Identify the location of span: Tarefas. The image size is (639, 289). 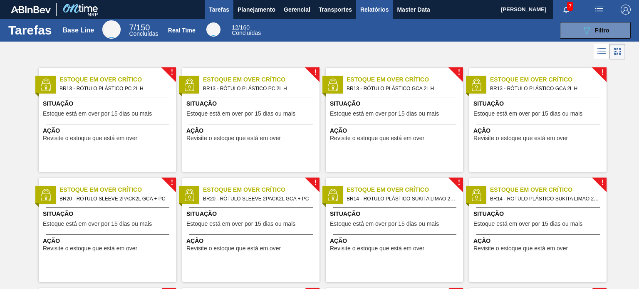
(219, 10).